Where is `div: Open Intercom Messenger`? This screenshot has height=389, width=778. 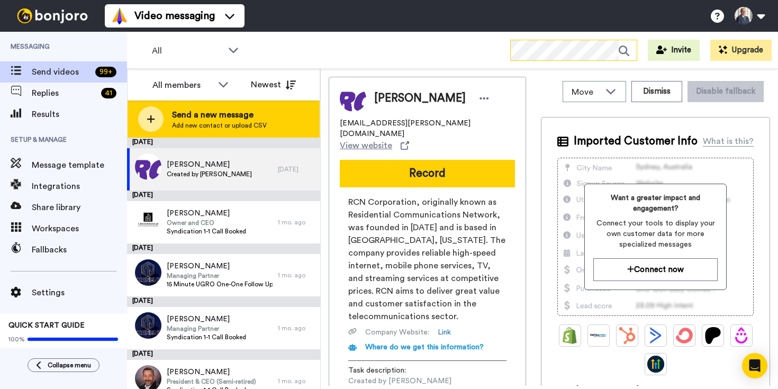 div: Open Intercom Messenger is located at coordinates (754, 366).